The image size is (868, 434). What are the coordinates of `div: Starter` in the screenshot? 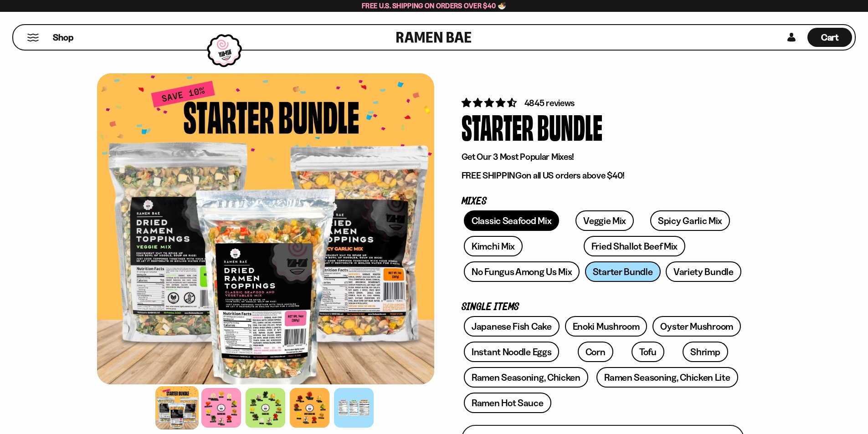 It's located at (498, 126).